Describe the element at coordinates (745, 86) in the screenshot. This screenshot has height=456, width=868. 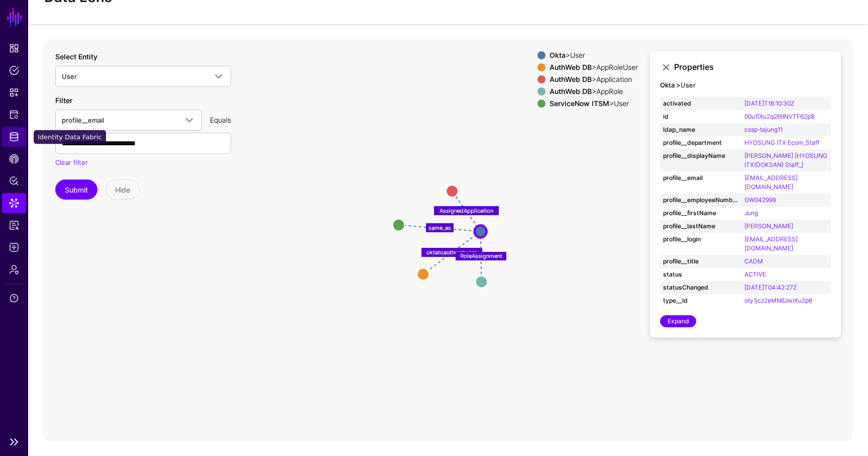
I see `h4: User` at that location.